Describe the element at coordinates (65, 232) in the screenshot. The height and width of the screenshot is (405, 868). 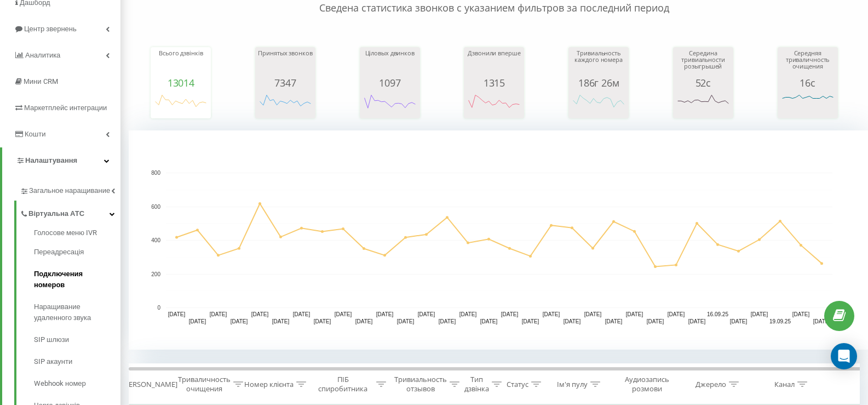
I see `font: Голосове меню IVR` at that location.